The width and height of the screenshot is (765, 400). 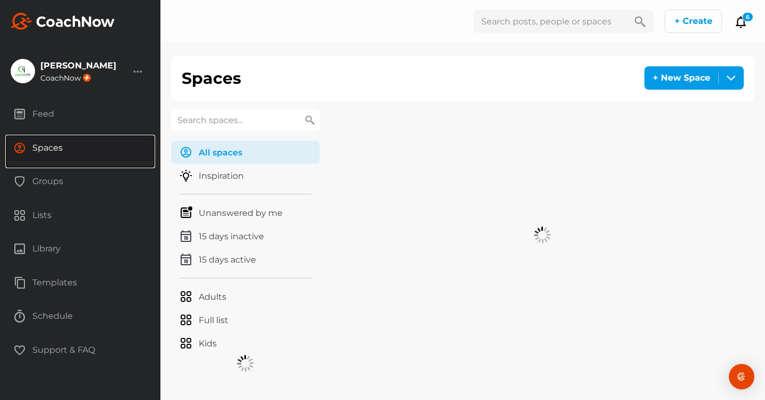 What do you see at coordinates (80, 316) in the screenshot?
I see `div: Schedule` at bounding box center [80, 316].